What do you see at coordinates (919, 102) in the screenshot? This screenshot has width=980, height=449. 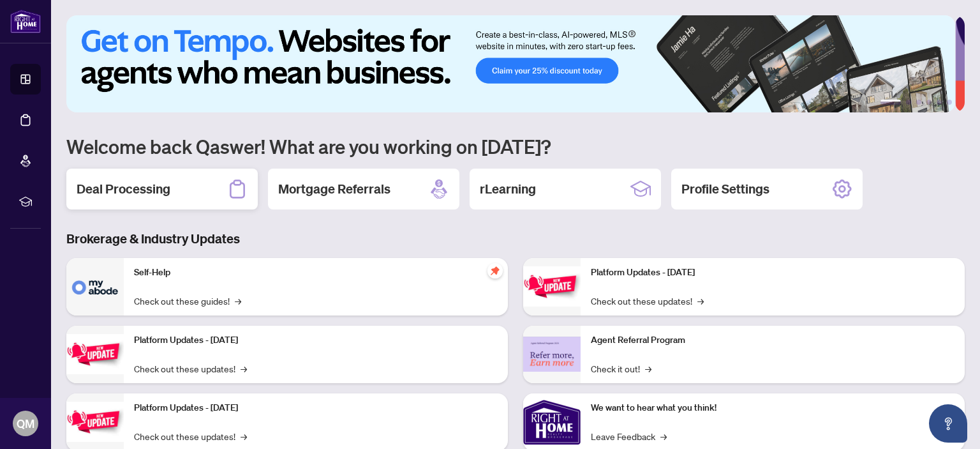 I see `button: 3` at bounding box center [919, 102].